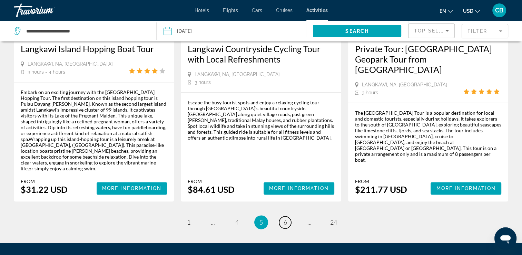 The width and height of the screenshot is (522, 255). I want to click on h3: Langkawi Island Hopping Boat Tour, so click(94, 49).